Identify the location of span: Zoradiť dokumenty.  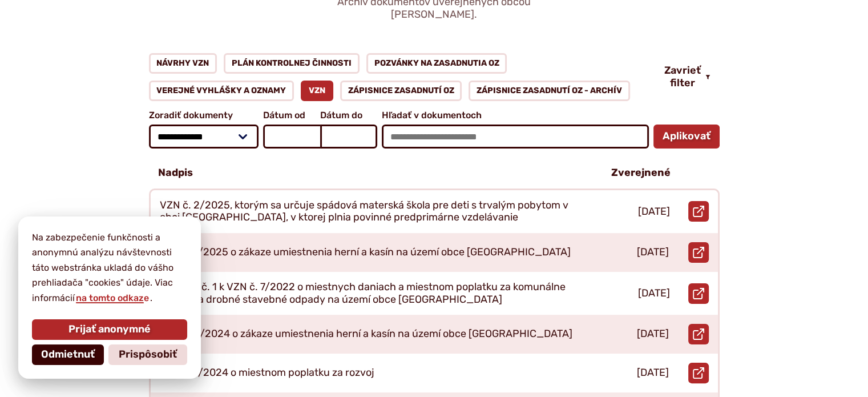
(203, 115).